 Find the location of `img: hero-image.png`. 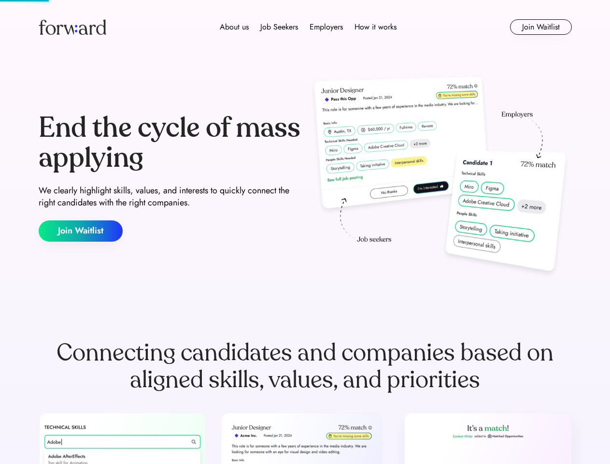

img: hero-image.png is located at coordinates (441, 177).